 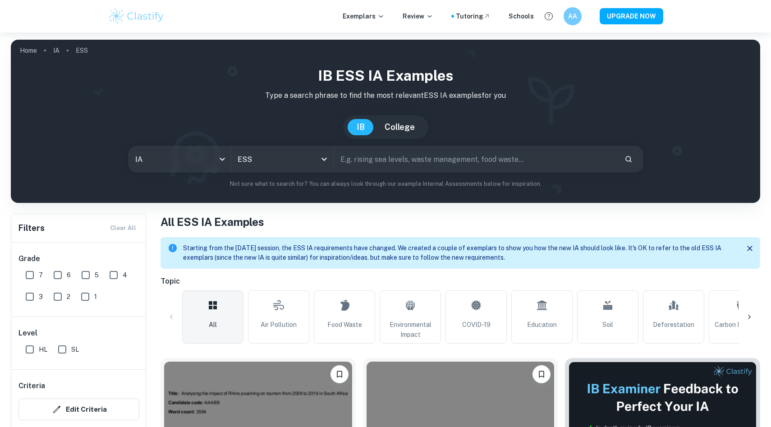 I want to click on span: 7, so click(x=41, y=275).